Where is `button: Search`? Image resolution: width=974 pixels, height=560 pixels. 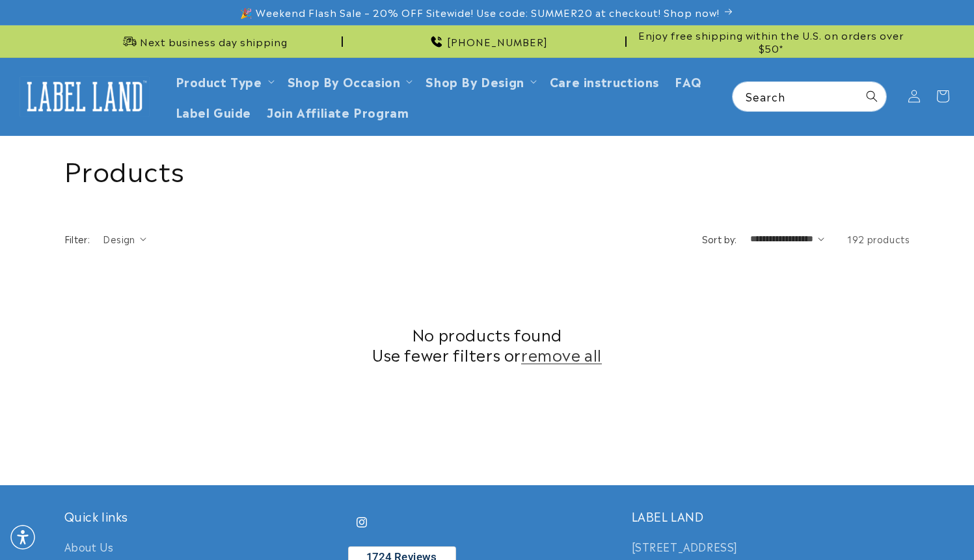 button: Search is located at coordinates (872, 96).